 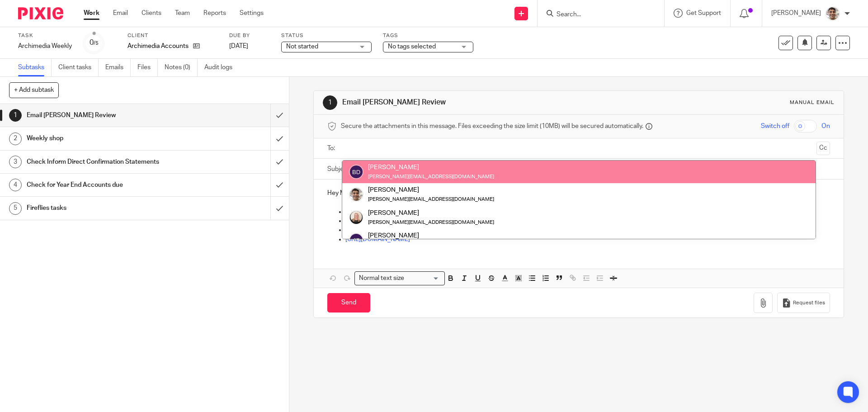 I want to click on div: 4, so click(x=16, y=185).